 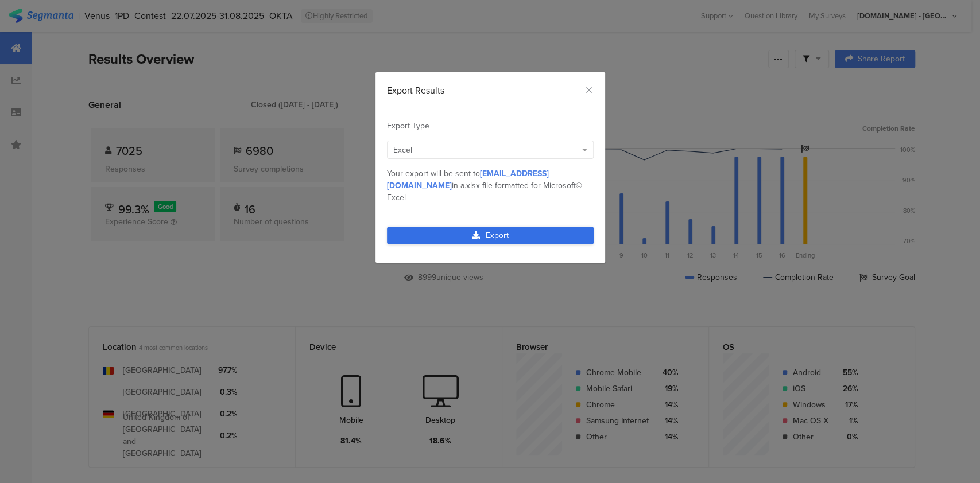 What do you see at coordinates (402, 150) in the screenshot?
I see `span: Excel` at bounding box center [402, 150].